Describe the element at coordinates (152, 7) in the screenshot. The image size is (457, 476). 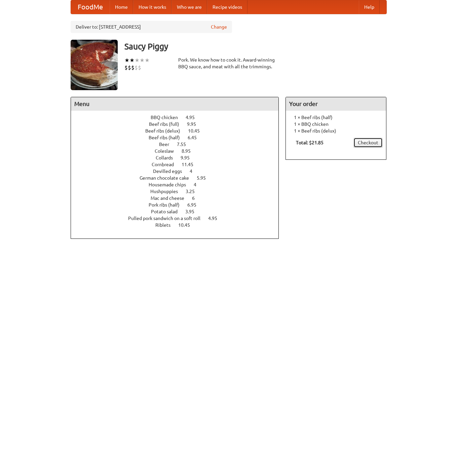
I see `a: How it works` at that location.